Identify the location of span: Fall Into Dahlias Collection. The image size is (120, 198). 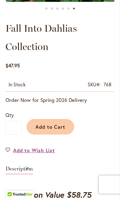
(41, 37).